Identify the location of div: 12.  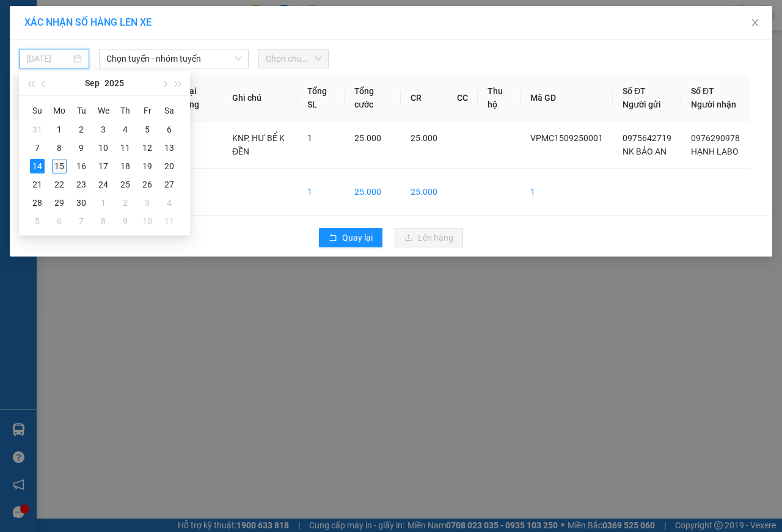
(147, 148).